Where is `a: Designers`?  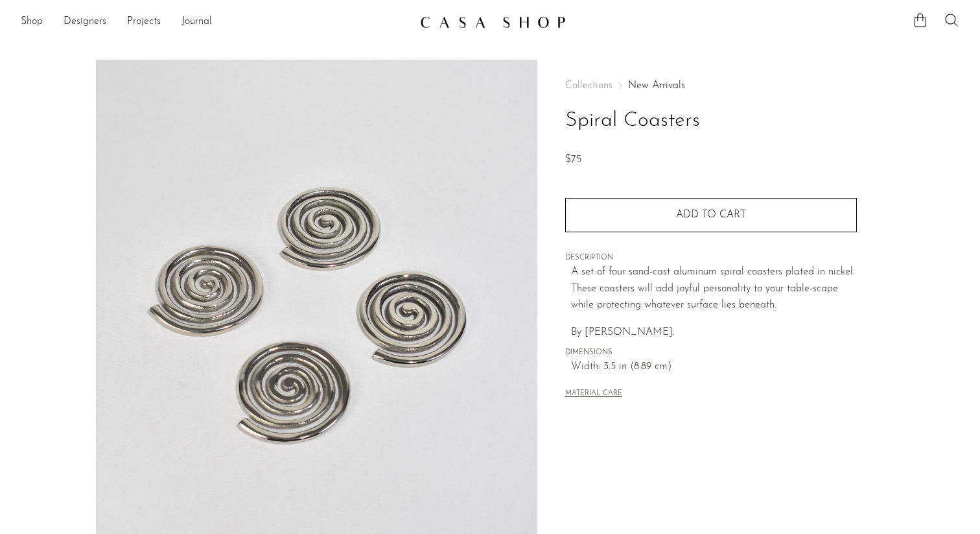 a: Designers is located at coordinates (85, 22).